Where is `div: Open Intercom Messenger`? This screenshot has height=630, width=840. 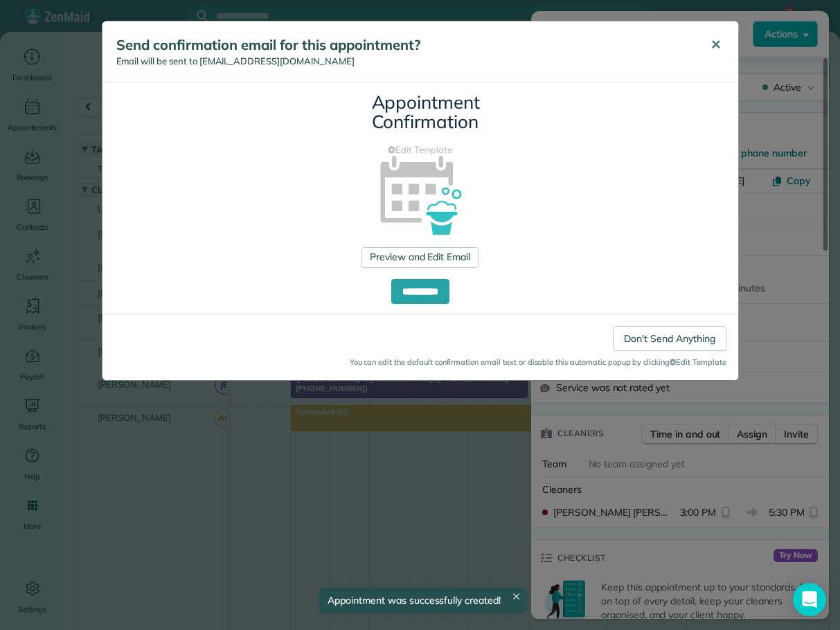 div: Open Intercom Messenger is located at coordinates (810, 600).